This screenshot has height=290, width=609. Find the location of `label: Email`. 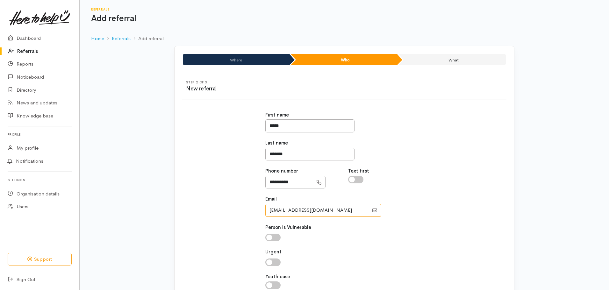

label: Email is located at coordinates (271, 199).